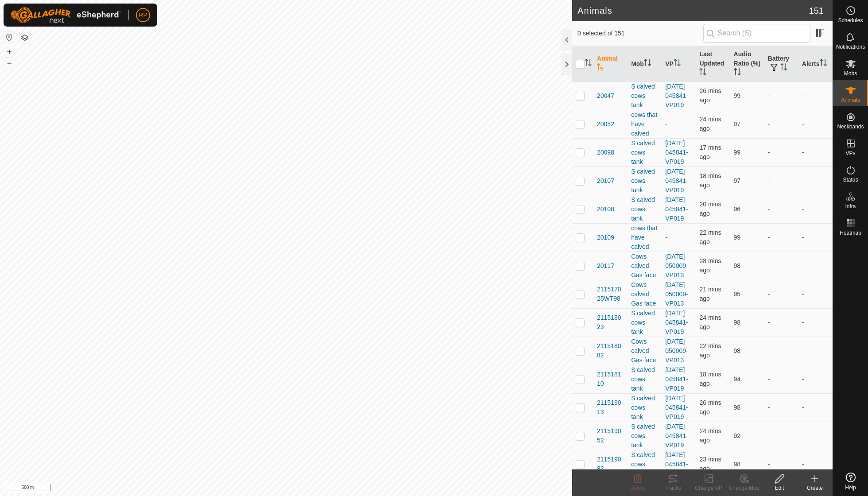 Image resolution: width=868 pixels, height=496 pixels. Describe the element at coordinates (679, 64) in the screenshot. I see `th: VP` at that location.